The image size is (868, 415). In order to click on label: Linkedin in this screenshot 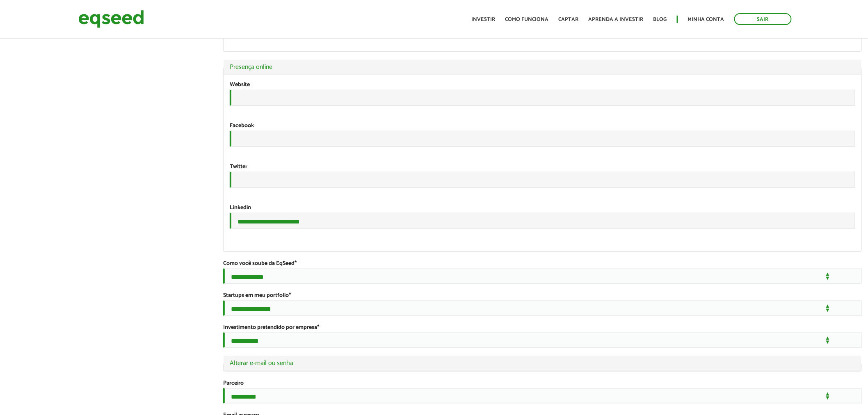, I will do `click(240, 208)`.